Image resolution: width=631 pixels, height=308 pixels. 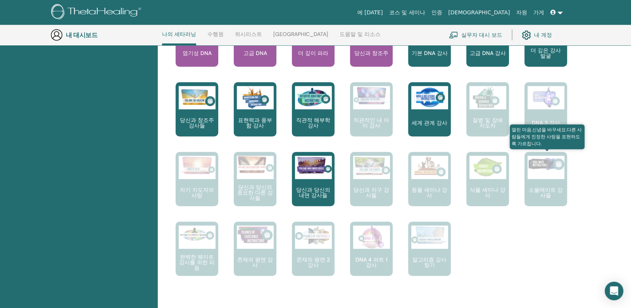 I want to click on font: 존재의 평면 2 강사, so click(x=313, y=262).